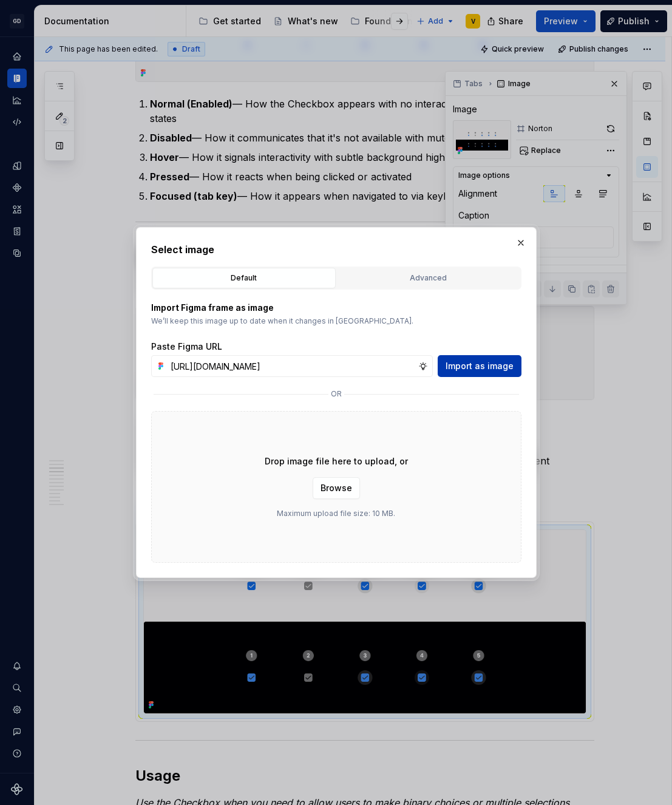 The height and width of the screenshot is (805, 672). I want to click on p: Drop image file here to upload, or, so click(336, 462).